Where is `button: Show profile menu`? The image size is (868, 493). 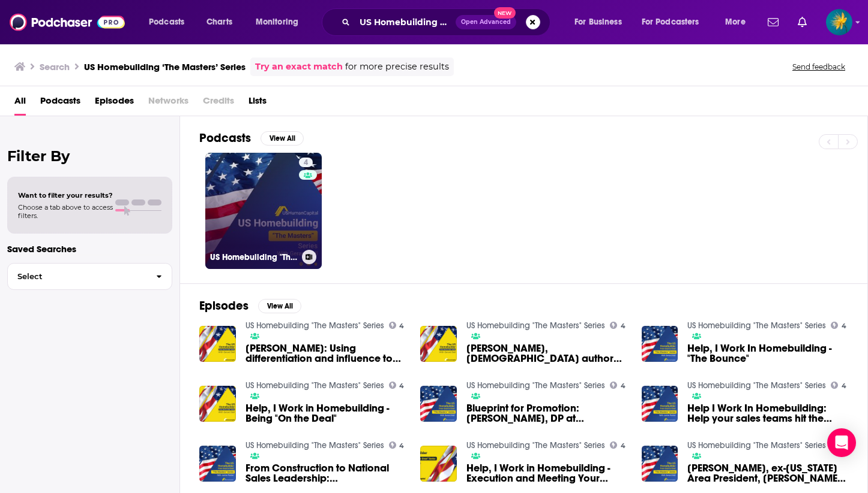 button: Show profile menu is located at coordinates (839, 22).